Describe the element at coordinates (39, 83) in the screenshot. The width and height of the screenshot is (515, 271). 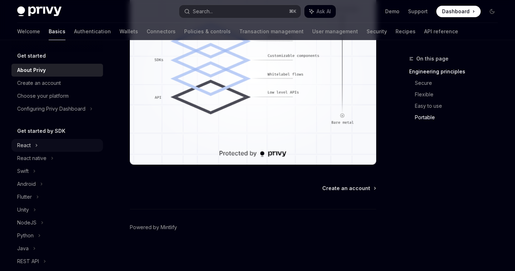
I see `div: Create an account` at that location.